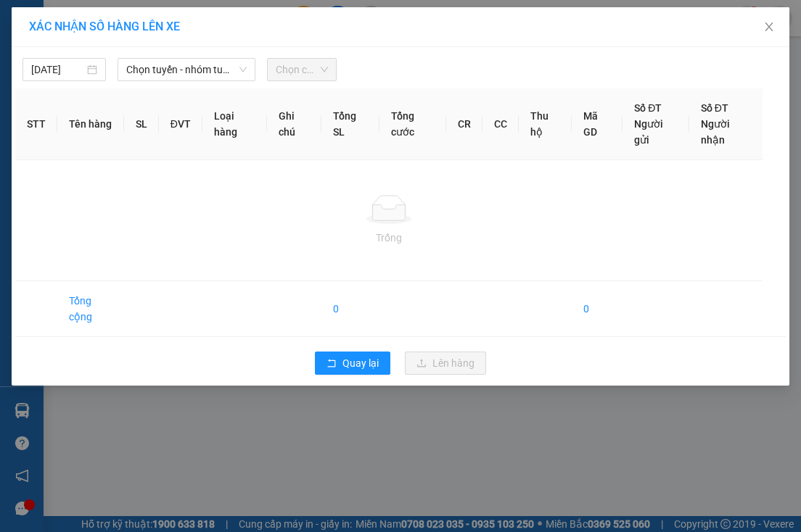  What do you see at coordinates (91, 124) in the screenshot?
I see `th: Tên hàng` at bounding box center [91, 124].